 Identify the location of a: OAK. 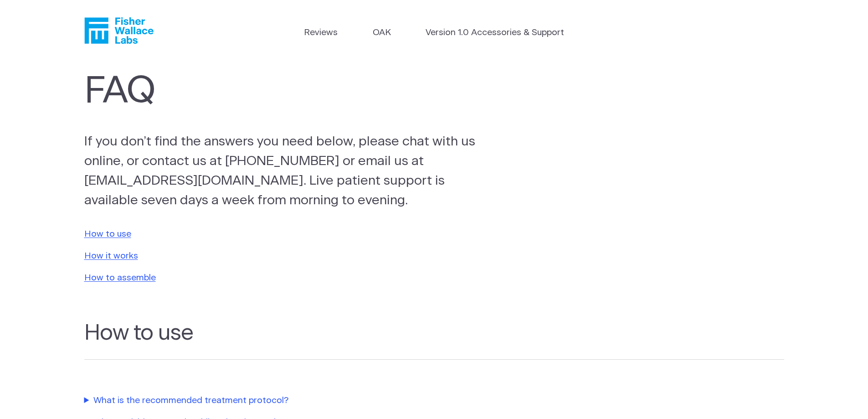
(382, 33).